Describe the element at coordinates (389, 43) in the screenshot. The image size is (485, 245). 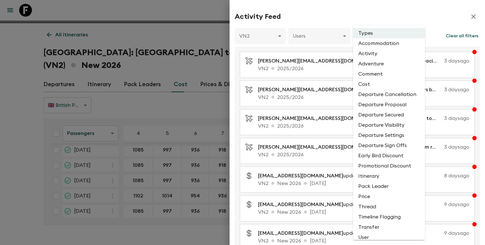
I see `li: Accommodation` at that location.